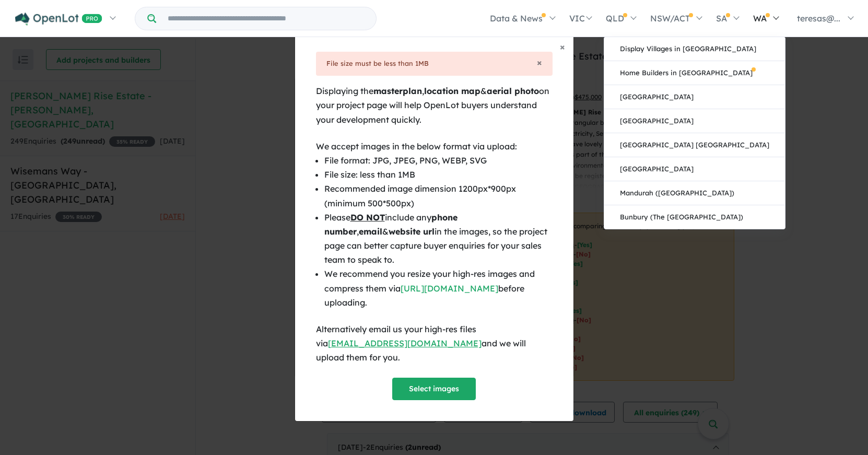  Describe the element at coordinates (818, 18) in the screenshot. I see `span: teresas@...` at that location.